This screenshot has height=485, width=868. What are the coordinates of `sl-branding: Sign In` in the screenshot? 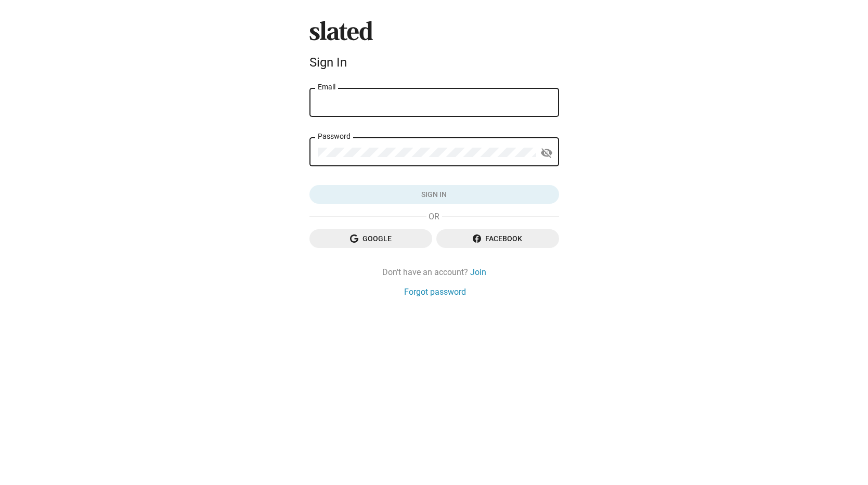 It's located at (434, 47).